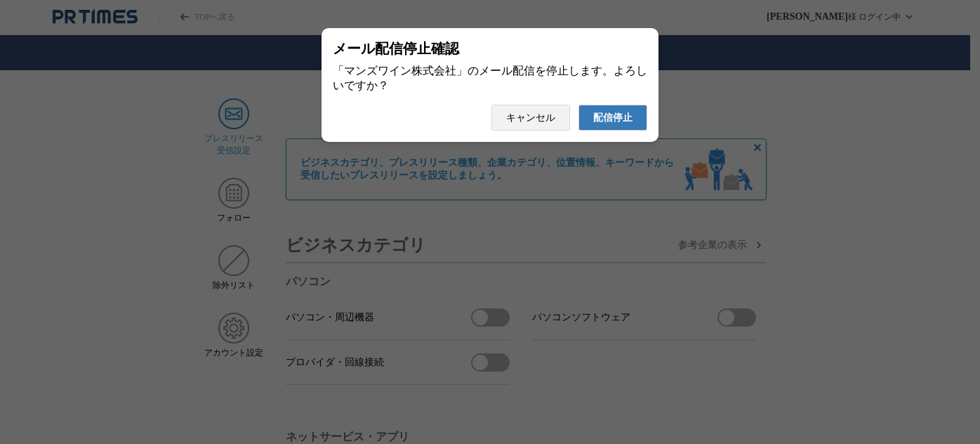 This screenshot has width=980, height=444. What do you see at coordinates (613, 117) in the screenshot?
I see `button: 配信停止` at bounding box center [613, 117].